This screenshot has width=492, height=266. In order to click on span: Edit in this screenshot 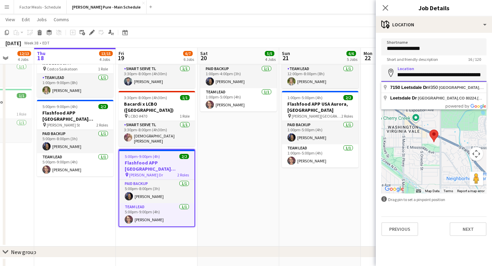, I will do `click(26, 19)`.